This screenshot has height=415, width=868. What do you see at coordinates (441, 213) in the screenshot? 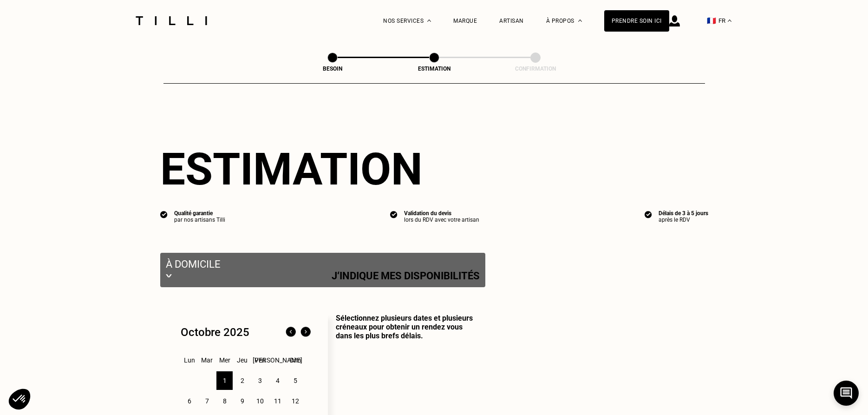
I see `div: Validation du devis` at bounding box center [441, 213].